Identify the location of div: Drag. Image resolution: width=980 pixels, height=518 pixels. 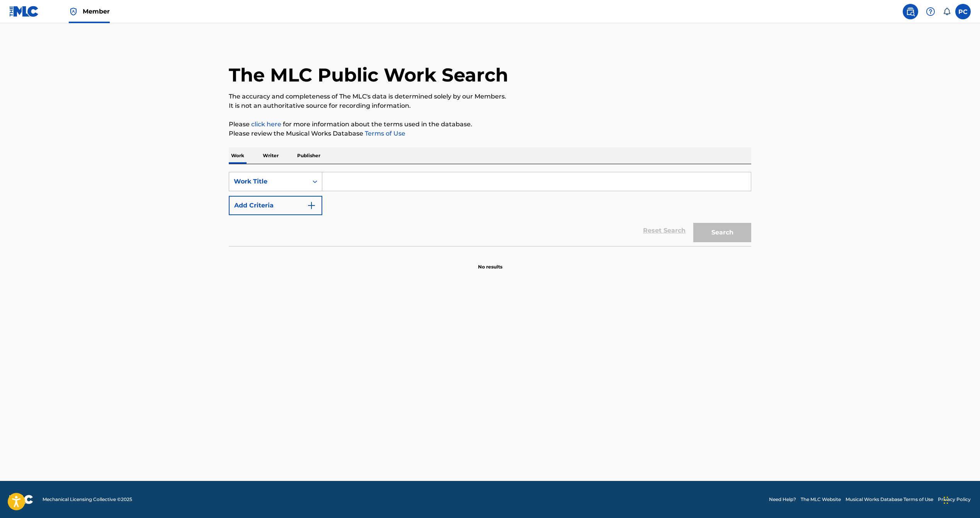
(946, 500).